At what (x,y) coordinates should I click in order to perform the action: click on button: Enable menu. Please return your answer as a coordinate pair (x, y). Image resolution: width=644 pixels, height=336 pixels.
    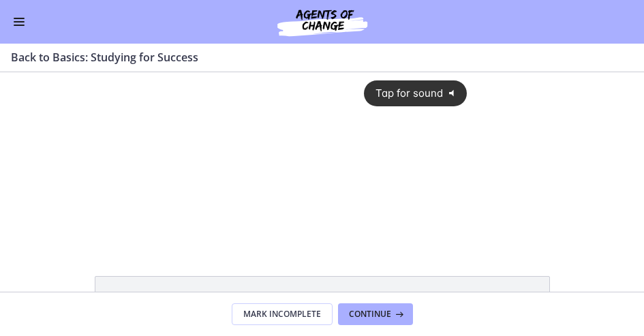
    Looking at the image, I should click on (19, 22).